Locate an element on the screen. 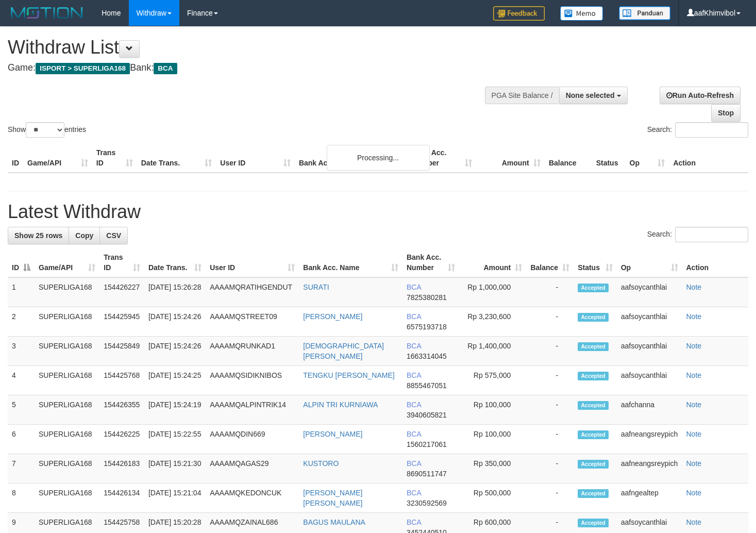  a: BAGUS MAULANA is located at coordinates (334, 522).